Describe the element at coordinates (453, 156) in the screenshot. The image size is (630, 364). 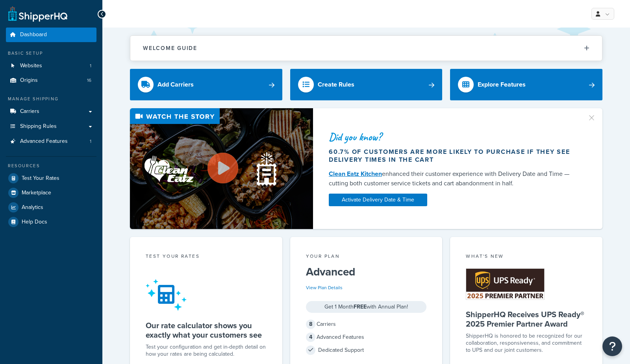
I see `div: 60.7% of customers are more likely to purchase if they see delivery times in the cart` at that location.